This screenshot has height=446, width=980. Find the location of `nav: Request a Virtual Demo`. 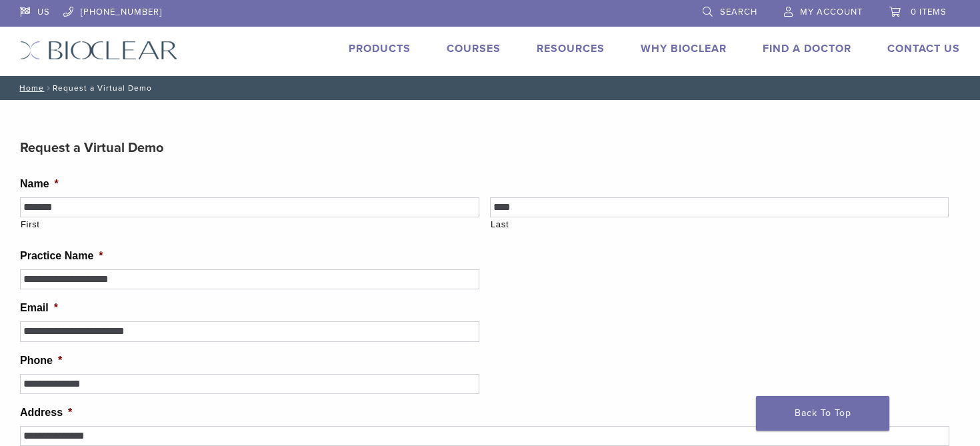

nav: Request a Virtual Demo is located at coordinates (490, 88).